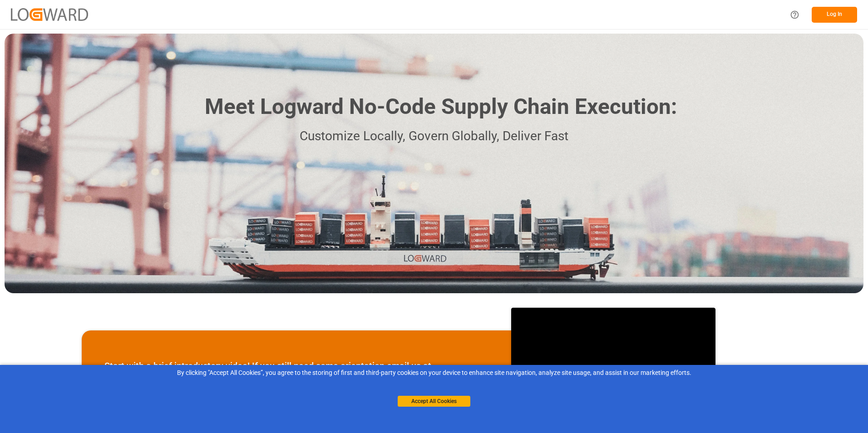 Image resolution: width=868 pixels, height=433 pixels. Describe the element at coordinates (297, 372) in the screenshot. I see `p: Start with a brief introductory video! If you still need some orientation email us at , or schedu...` at that location.